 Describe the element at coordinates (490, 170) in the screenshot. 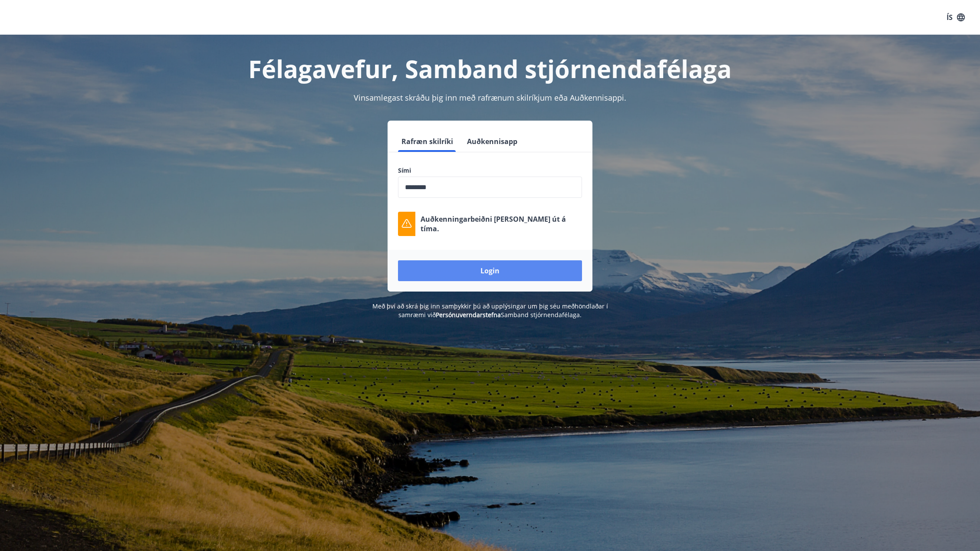

I see `label: Sími` at that location.